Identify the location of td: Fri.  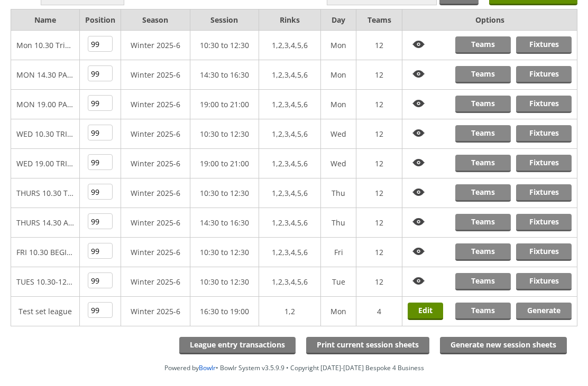
(338, 253).